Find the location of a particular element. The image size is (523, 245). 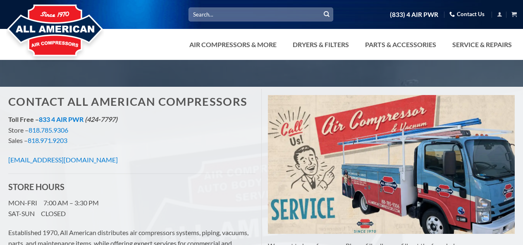

a: Air Compressors & More is located at coordinates (233, 45).